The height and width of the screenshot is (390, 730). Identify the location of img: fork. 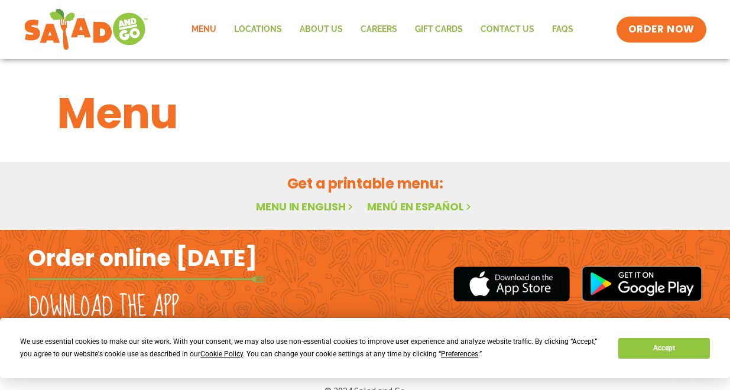
(147, 279).